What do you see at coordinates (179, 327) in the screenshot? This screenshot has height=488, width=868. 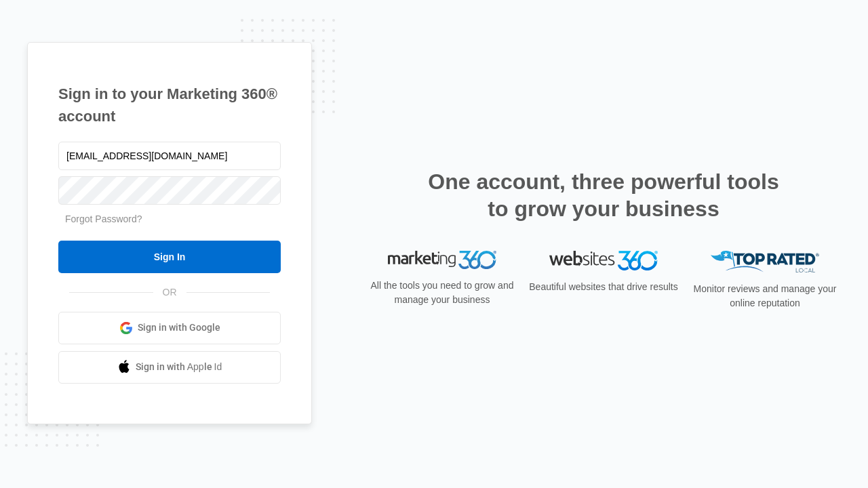 I see `span: Sign in with Google` at bounding box center [179, 327].